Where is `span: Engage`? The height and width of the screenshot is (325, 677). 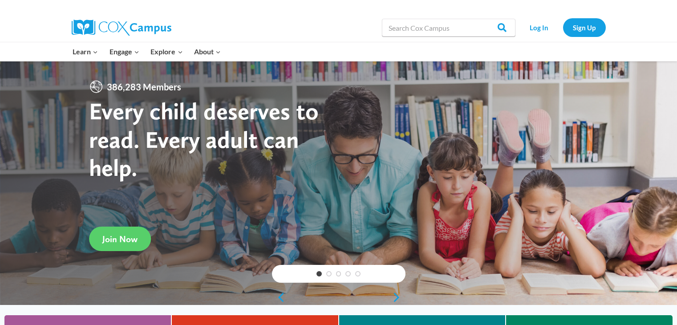 span: Engage is located at coordinates (124, 52).